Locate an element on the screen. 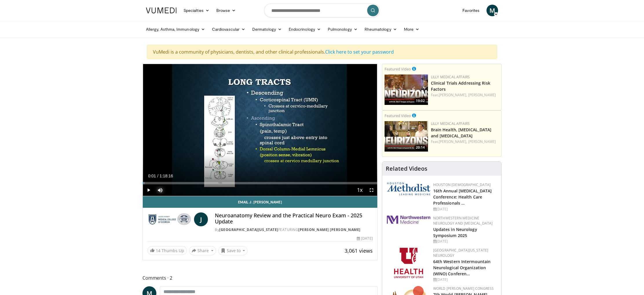 The image size is (644, 295). span: 20:14 is located at coordinates (420, 148).